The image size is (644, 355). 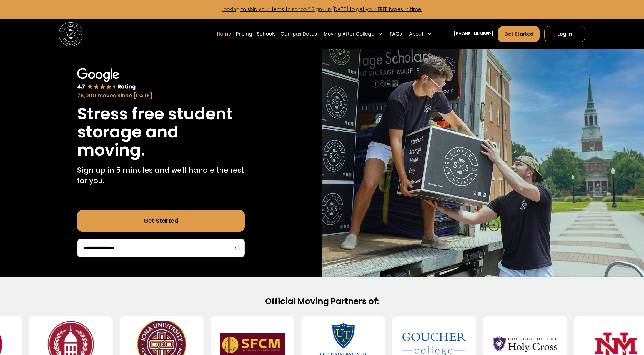 I want to click on a: home, so click(x=71, y=34).